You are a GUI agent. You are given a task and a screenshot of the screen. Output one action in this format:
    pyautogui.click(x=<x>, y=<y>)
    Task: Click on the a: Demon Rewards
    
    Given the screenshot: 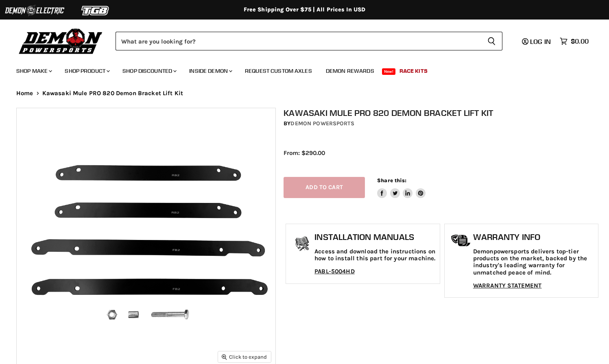 What is the action you would take?
    pyautogui.click(x=350, y=71)
    